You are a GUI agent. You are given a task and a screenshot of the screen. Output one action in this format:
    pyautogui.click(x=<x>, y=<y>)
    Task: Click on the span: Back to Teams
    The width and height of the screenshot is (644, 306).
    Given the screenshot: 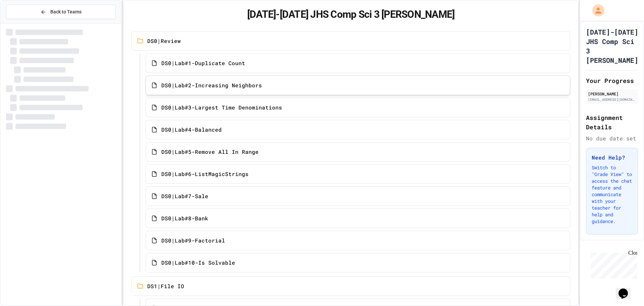 What is the action you would take?
    pyautogui.click(x=66, y=12)
    